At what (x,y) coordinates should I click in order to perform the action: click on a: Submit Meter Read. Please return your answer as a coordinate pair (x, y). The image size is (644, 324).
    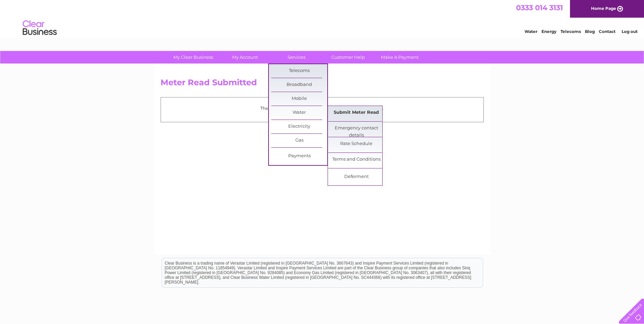
    Looking at the image, I should click on (356, 113).